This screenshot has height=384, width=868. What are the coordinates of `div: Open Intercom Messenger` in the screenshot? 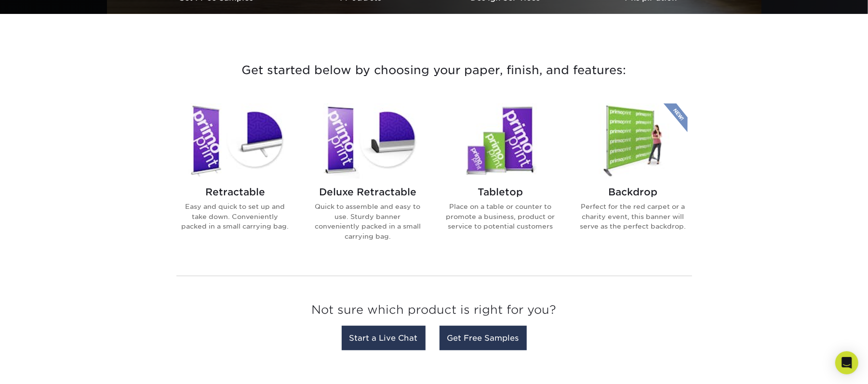 It's located at (846, 363).